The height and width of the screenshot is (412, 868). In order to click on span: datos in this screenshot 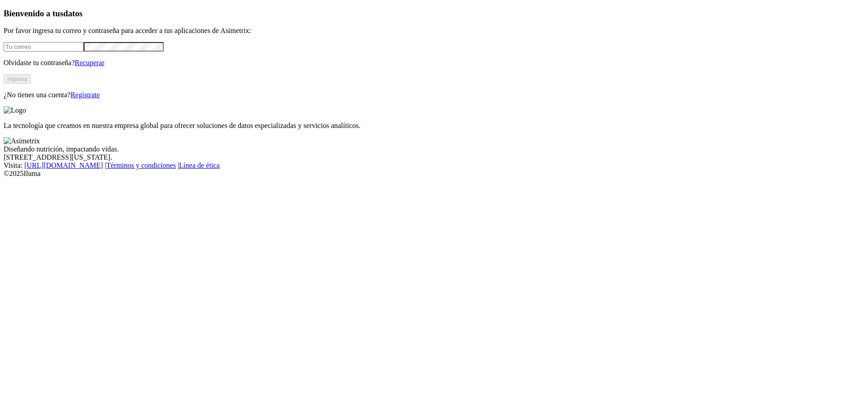, I will do `click(73, 13)`.